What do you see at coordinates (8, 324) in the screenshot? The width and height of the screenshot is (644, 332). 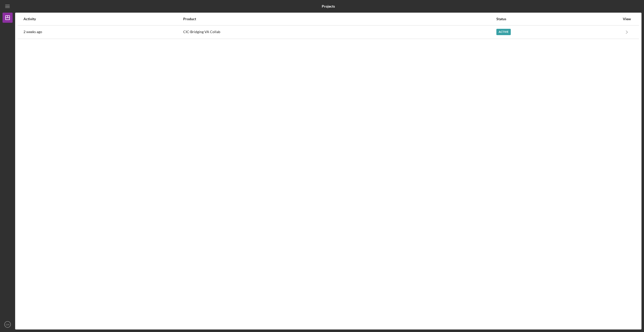 I see `button: CH` at bounding box center [8, 324].